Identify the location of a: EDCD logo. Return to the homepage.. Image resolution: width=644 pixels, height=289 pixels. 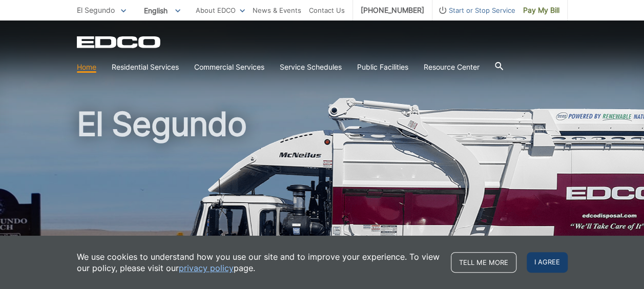
(119, 42).